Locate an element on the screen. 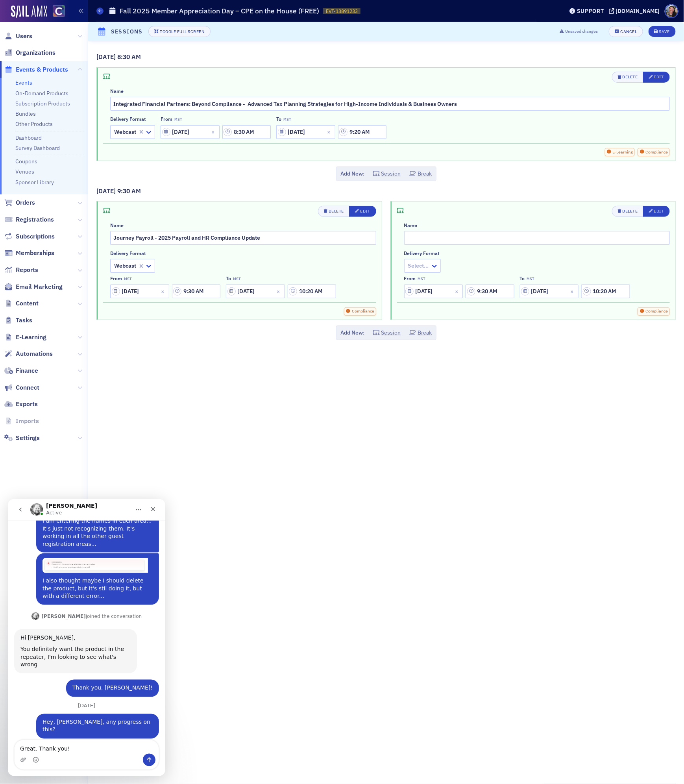  div: You definitely want the product in the repeater, I'm looking to see what's wrong is located at coordinates (68, 158).